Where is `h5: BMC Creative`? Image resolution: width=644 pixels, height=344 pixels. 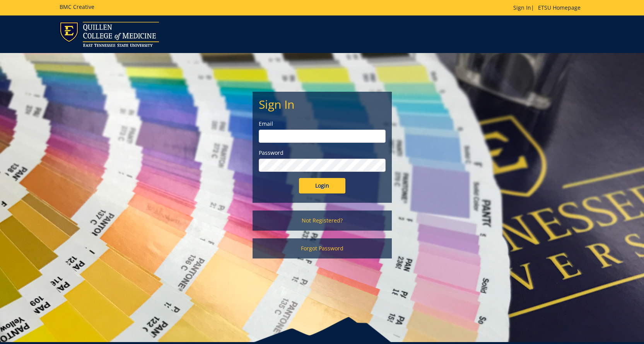 h5: BMC Creative is located at coordinates (77, 7).